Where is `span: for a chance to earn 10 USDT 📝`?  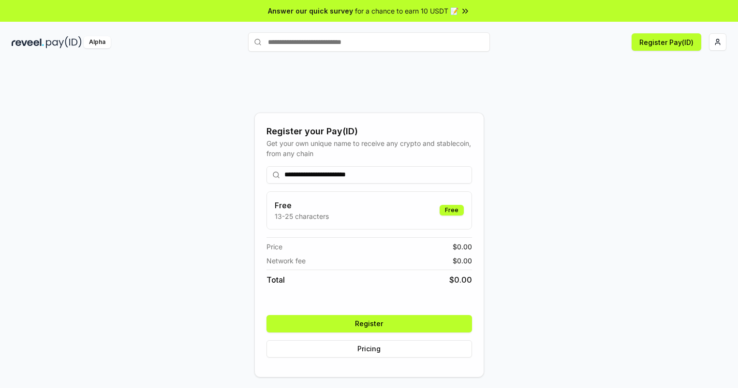 span: for a chance to earn 10 USDT 📝 is located at coordinates (406, 11).